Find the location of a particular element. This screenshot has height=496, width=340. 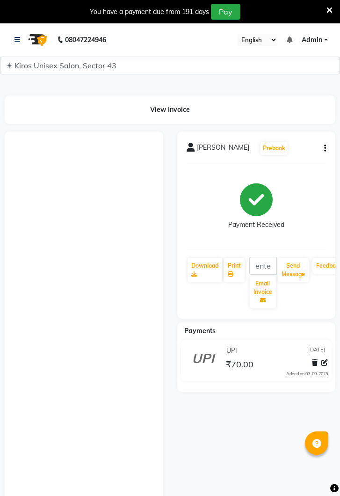

b: 08047224946 is located at coordinates (86, 40).